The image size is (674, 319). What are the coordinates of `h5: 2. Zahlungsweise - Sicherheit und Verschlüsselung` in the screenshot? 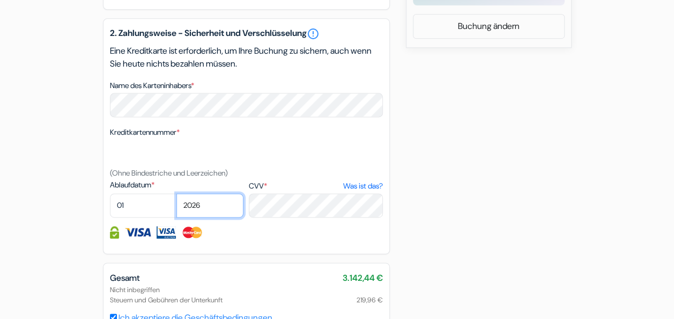 It's located at (246, 34).